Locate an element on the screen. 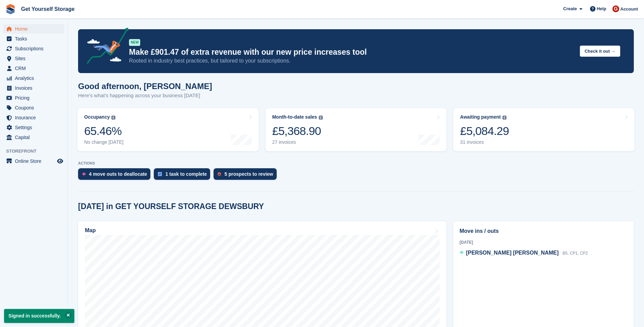  img: task-75834270c22a3079a89374b754ae025e5fb1db73e45f91037f5363f120a921f8.svg is located at coordinates (160, 174).